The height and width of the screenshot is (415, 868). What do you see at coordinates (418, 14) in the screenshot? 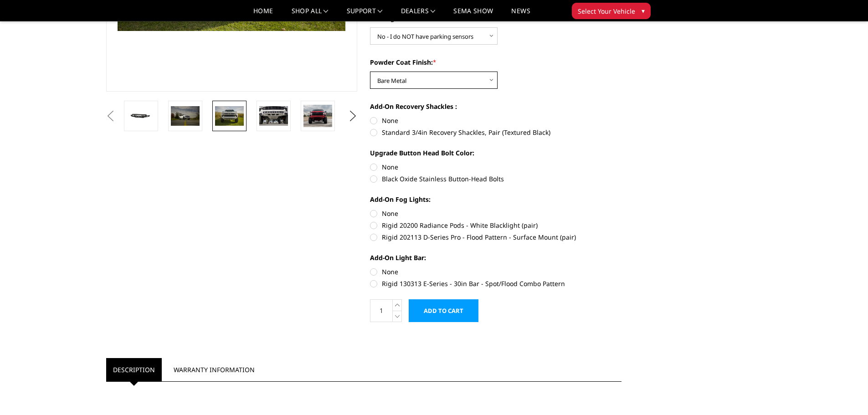
I see `a: Dealers` at bounding box center [418, 14].